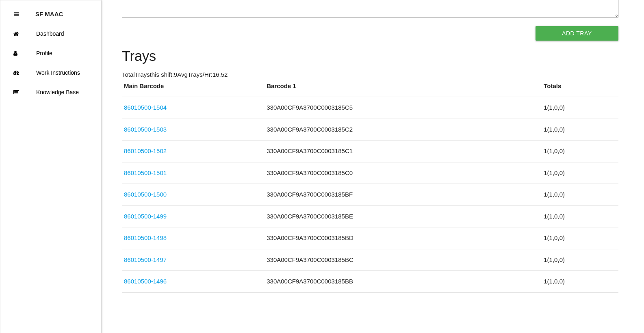 This screenshot has width=644, height=333. What do you see at coordinates (580, 89) in the screenshot?
I see `th: Totals` at bounding box center [580, 89].